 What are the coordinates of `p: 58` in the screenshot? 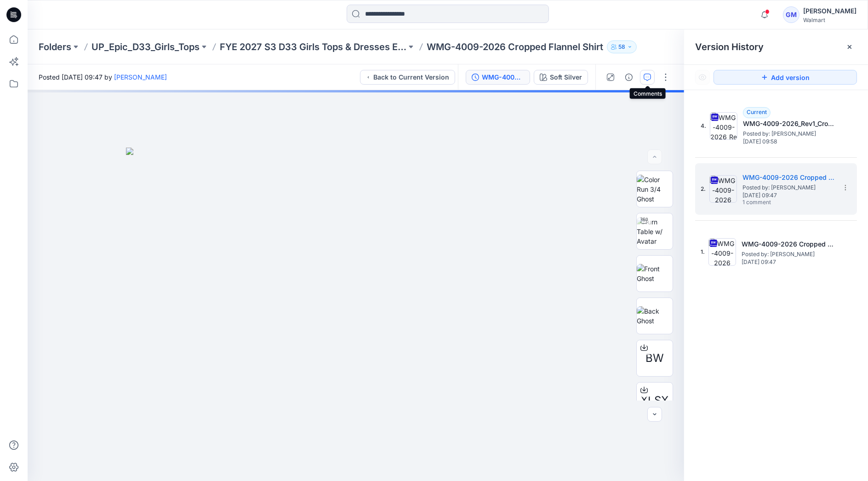 It's located at (622, 47).